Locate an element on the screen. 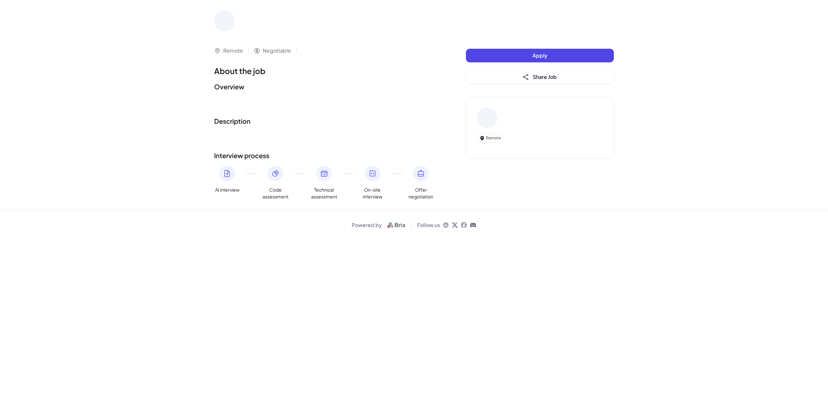  span: Technical assessment is located at coordinates (324, 193).